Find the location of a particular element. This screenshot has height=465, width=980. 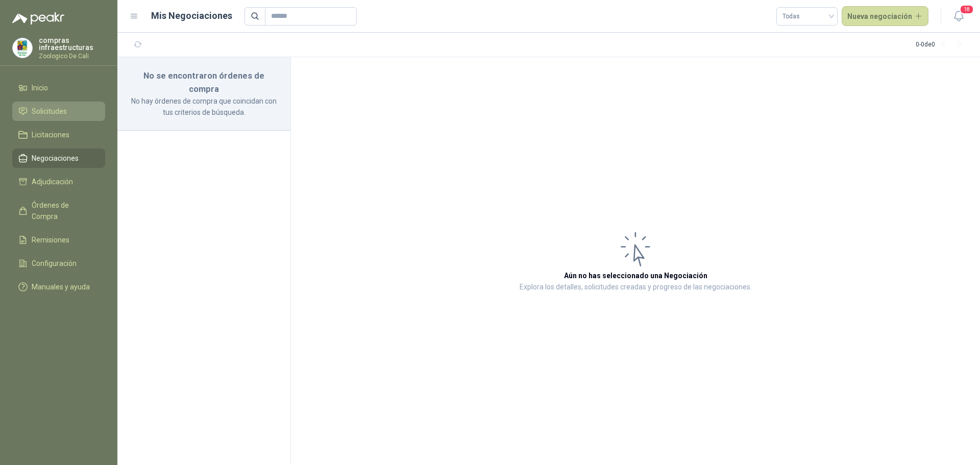

h1: Mis Negociaciones is located at coordinates (192, 16).